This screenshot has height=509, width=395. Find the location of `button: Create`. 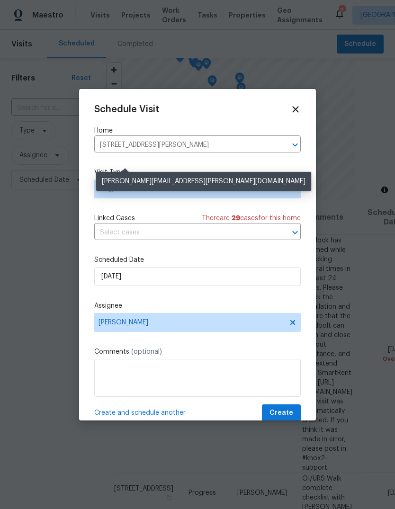

button: Create is located at coordinates (281, 413).